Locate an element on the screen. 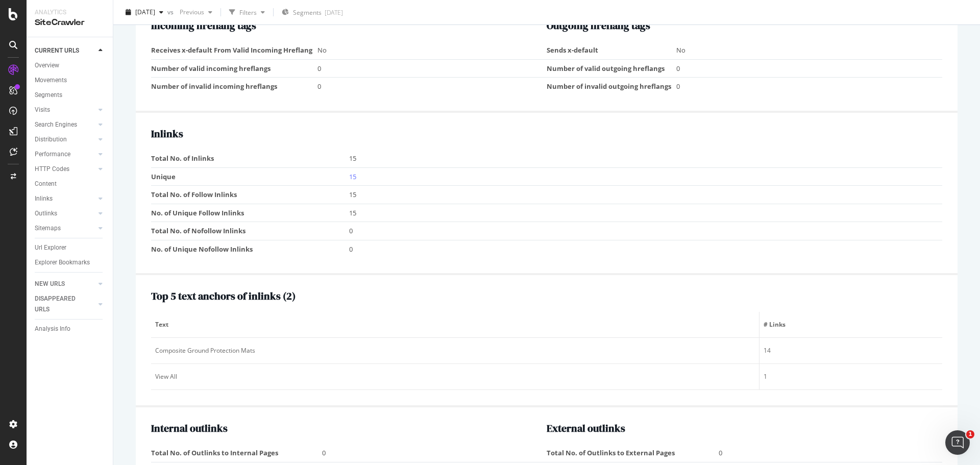  a: Url Explorer is located at coordinates (70, 247).